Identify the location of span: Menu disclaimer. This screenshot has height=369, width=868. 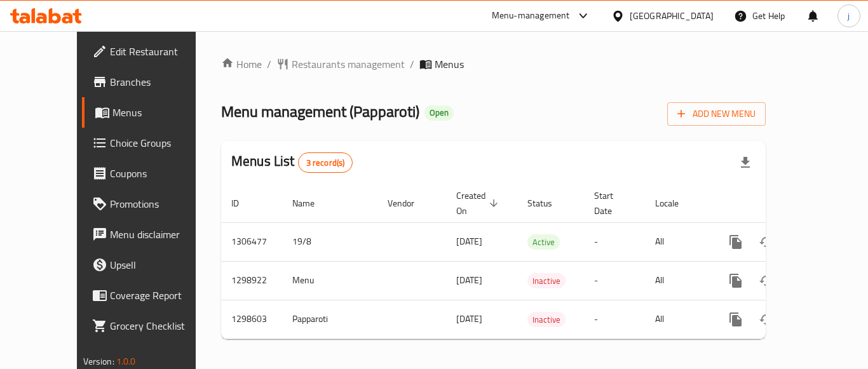
(160, 235).